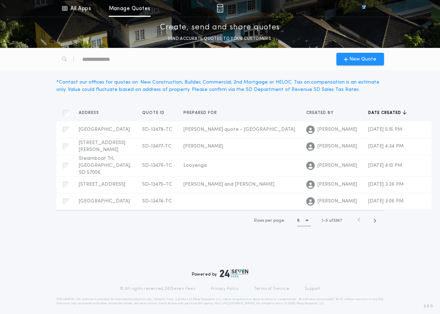 The width and height of the screenshot is (440, 314). I want to click on p: SEND ACCURATE QUOTES TO YOUR CUSTOMERS., so click(220, 39).